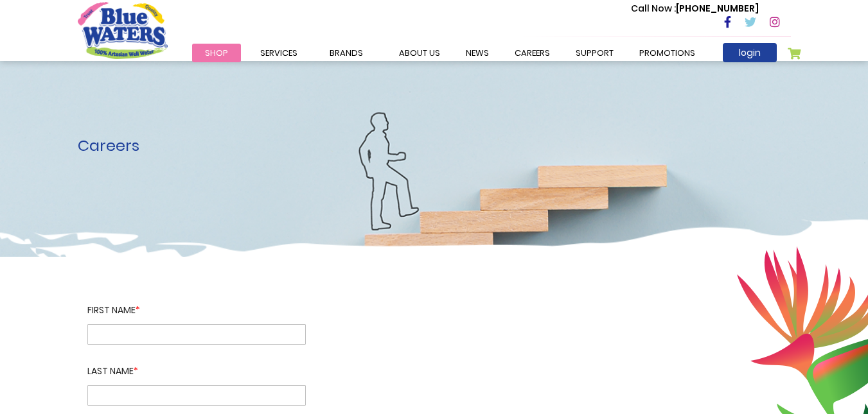  What do you see at coordinates (123, 30) in the screenshot?
I see `a: store logo` at bounding box center [123, 30].